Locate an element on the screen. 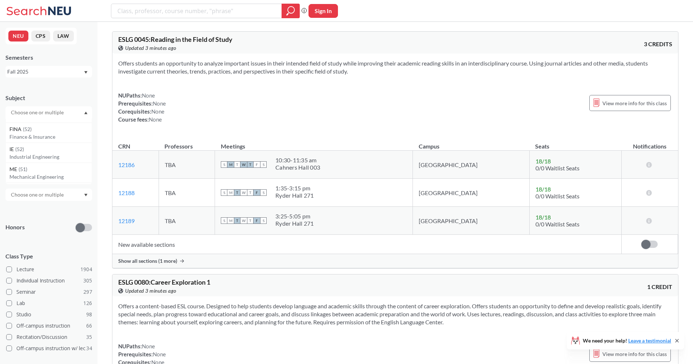  a: 12189 is located at coordinates (126, 220).